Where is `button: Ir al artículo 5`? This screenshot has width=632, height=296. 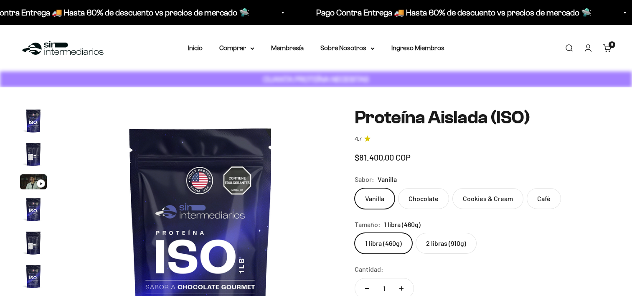
button: Ir al artículo 5 is located at coordinates (33, 244).